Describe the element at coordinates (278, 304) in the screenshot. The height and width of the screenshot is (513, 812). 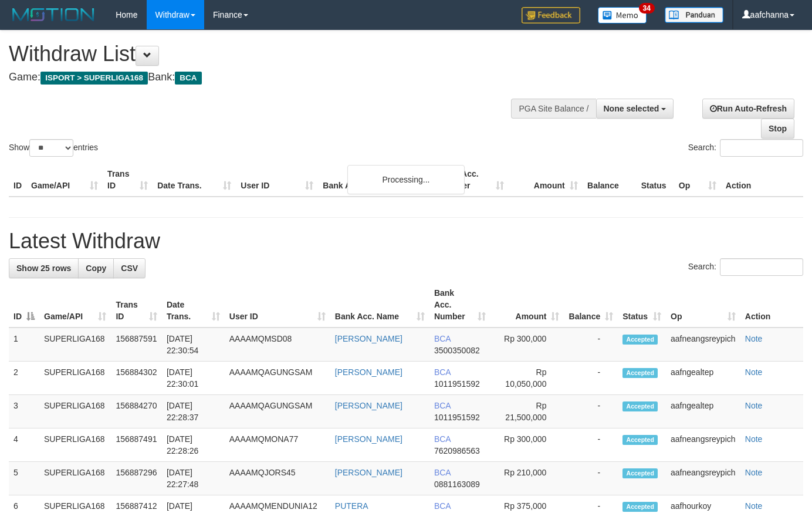
I see `th: User ID: activate to sort column ascending` at that location.